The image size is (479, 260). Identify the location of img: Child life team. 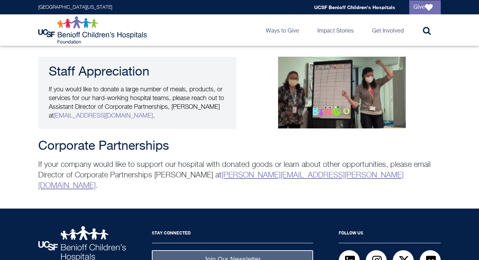
(342, 92).